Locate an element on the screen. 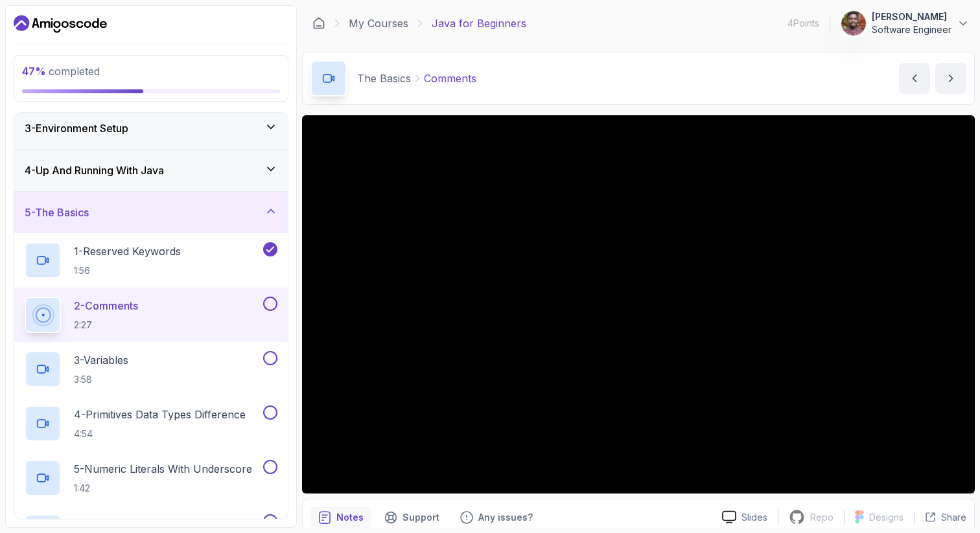  p: Slides is located at coordinates (754, 518).